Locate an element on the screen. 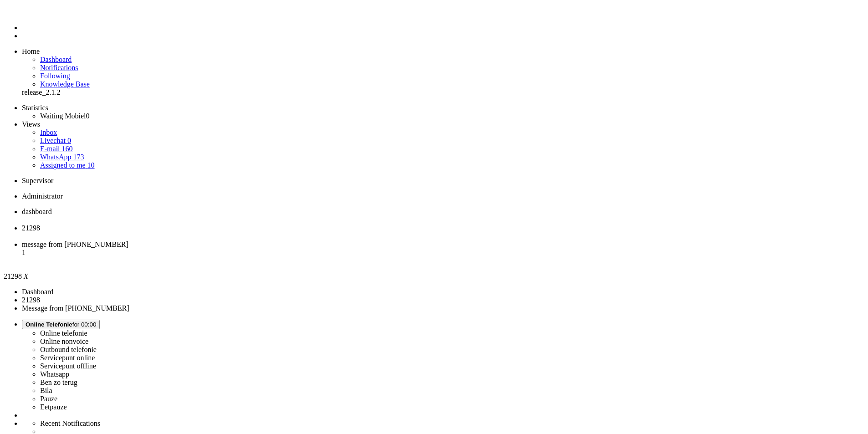 The height and width of the screenshot is (434, 868). a: Waiting Mobiel is located at coordinates (65, 115).